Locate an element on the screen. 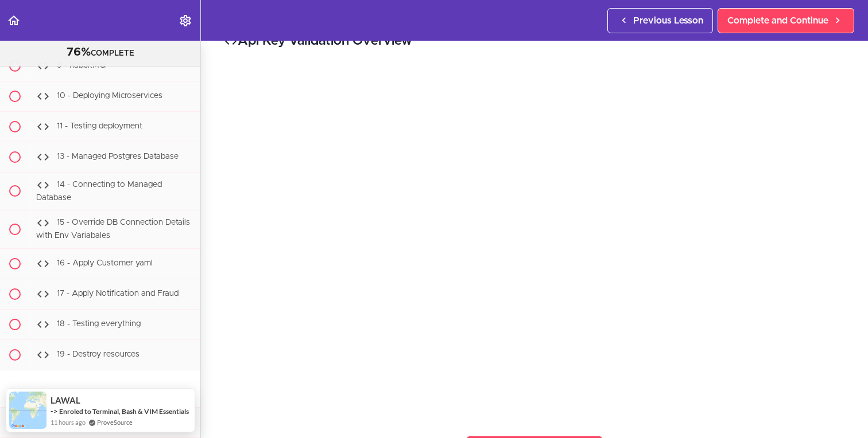  span: 15 - Override DB Connection Details with Env Variabales is located at coordinates (113, 229).